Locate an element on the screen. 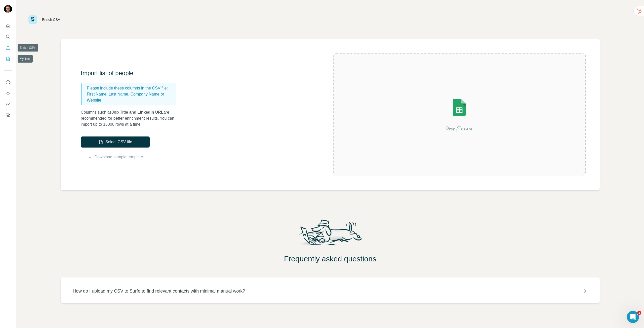 This screenshot has width=644, height=328. p: How do I upload my CSV to Surfe to find relevant contacts with minimal manual work? is located at coordinates (159, 291).